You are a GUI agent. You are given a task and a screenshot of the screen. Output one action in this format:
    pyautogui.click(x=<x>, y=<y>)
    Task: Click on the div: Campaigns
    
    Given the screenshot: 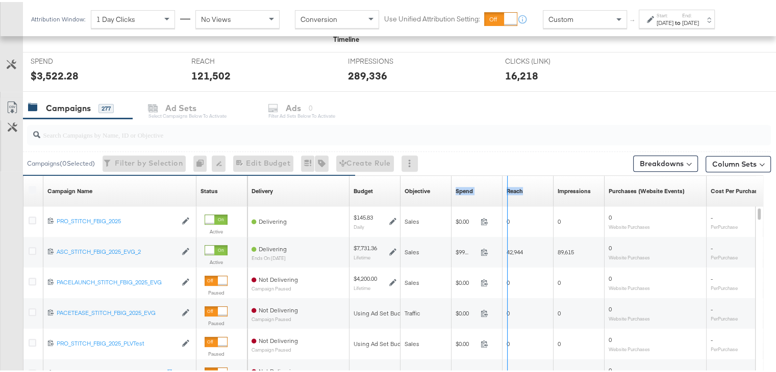 What is the action you would take?
    pyautogui.click(x=68, y=106)
    